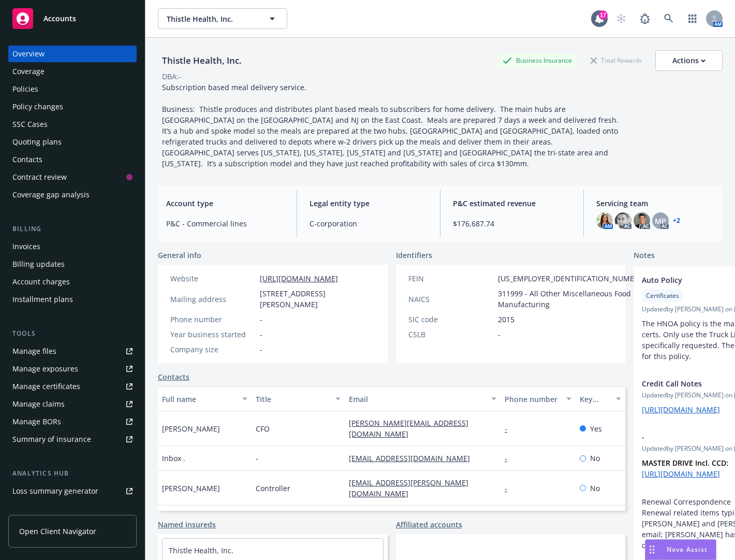 The width and height of the screenshot is (735, 560). Describe the element at coordinates (595, 457) in the screenshot. I see `span: No` at that location.